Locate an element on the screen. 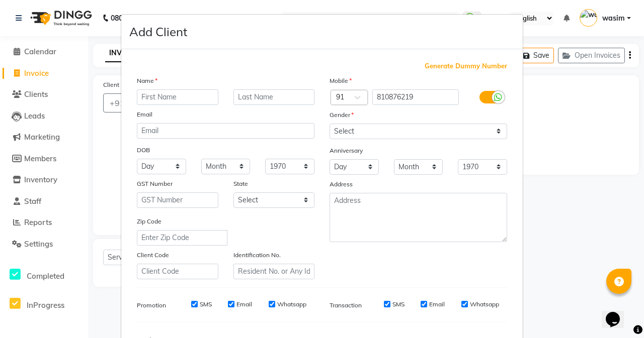 This screenshot has width=644, height=338. label: Anniversary is located at coordinates (346, 151).